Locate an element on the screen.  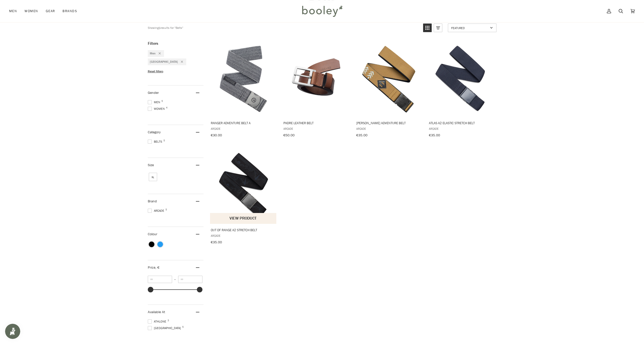
img: Arcade Out of Range A2 Stretch Belt Navy - Boole Galway is located at coordinates (244, 186).